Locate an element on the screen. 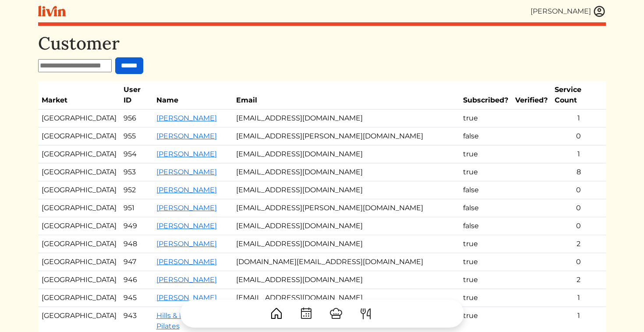  td: 955 is located at coordinates (136, 136).